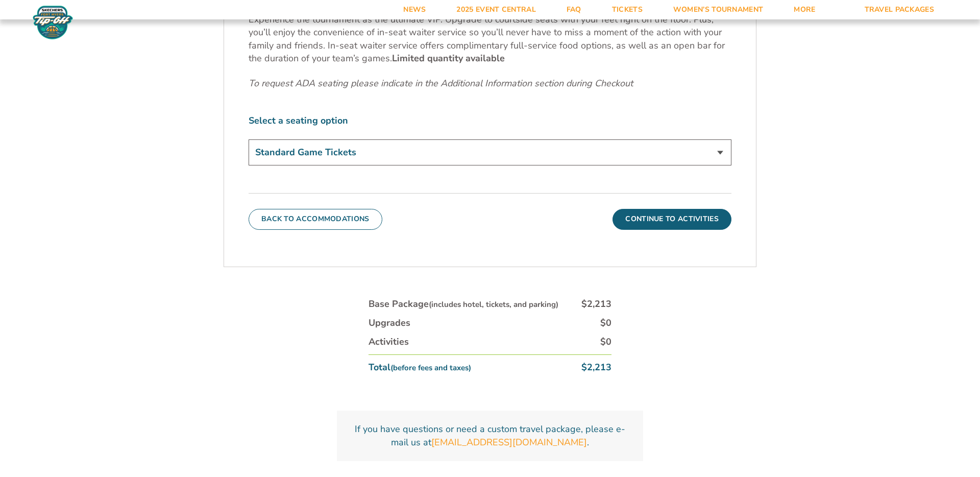 This screenshot has height=477, width=980. I want to click on div: Base Package, so click(464, 304).